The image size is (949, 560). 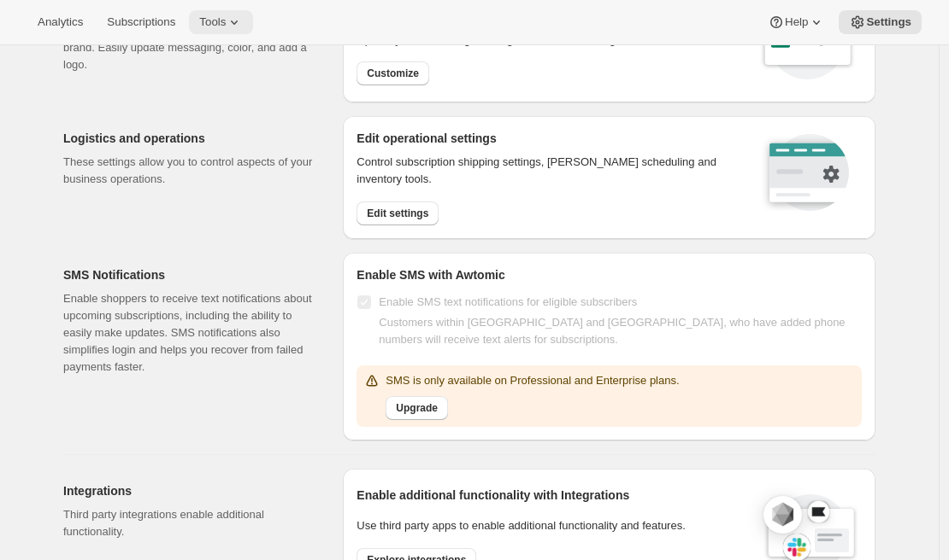 What do you see at coordinates (879, 22) in the screenshot?
I see `button: Settings` at bounding box center [879, 22].